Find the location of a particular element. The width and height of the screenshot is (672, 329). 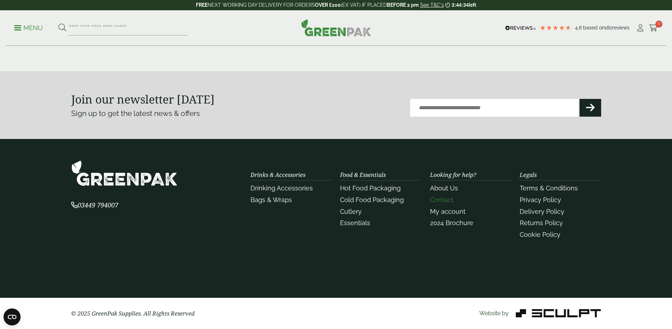

span: 3:44:34 is located at coordinates (460, 5).